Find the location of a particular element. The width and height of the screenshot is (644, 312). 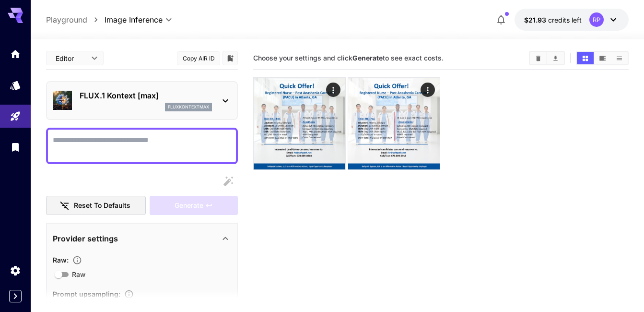

div: Home is located at coordinates (15, 54).